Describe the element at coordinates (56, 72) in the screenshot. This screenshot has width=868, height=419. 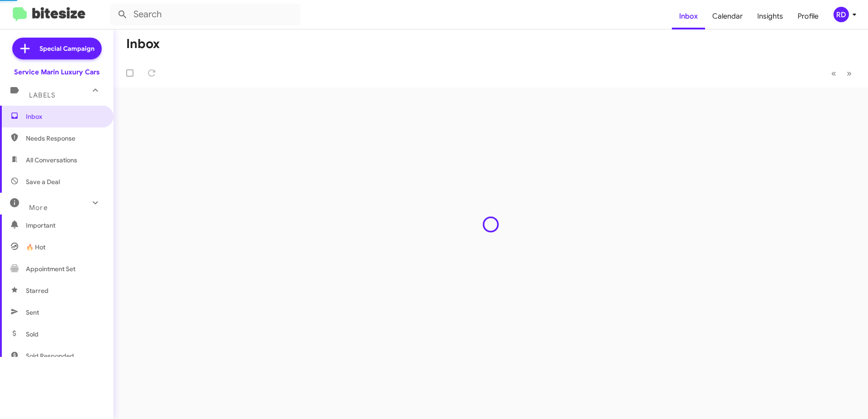
I see `div: Service Marin Luxury Cars` at that location.